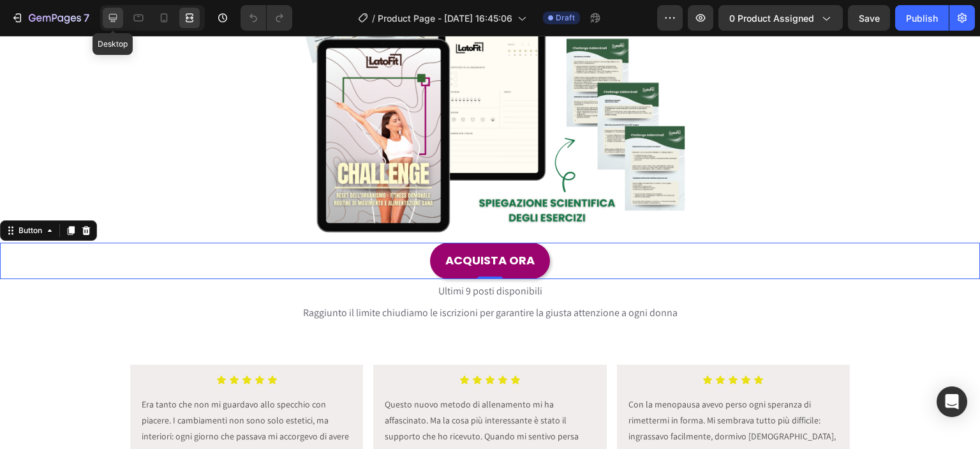 This screenshot has height=449, width=980. Describe the element at coordinates (565, 18) in the screenshot. I see `span: Draft` at that location.